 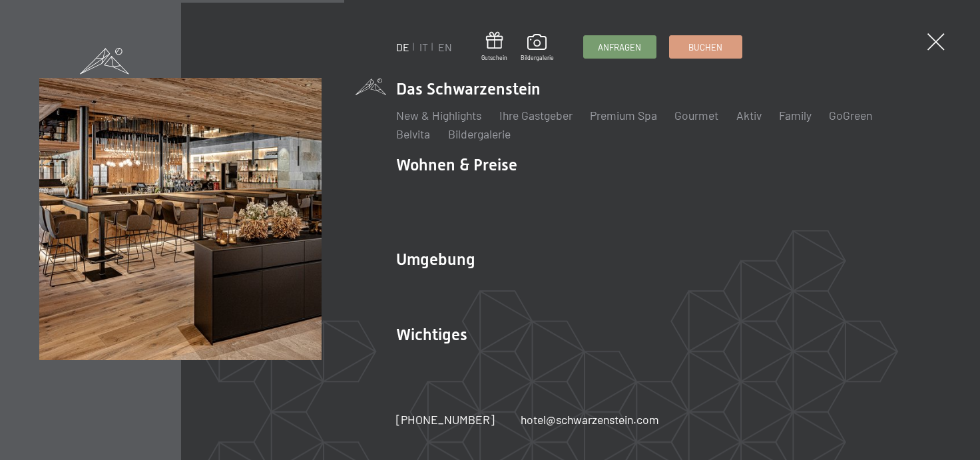 What do you see at coordinates (623, 115) in the screenshot?
I see `a: Premium Spa` at bounding box center [623, 115].